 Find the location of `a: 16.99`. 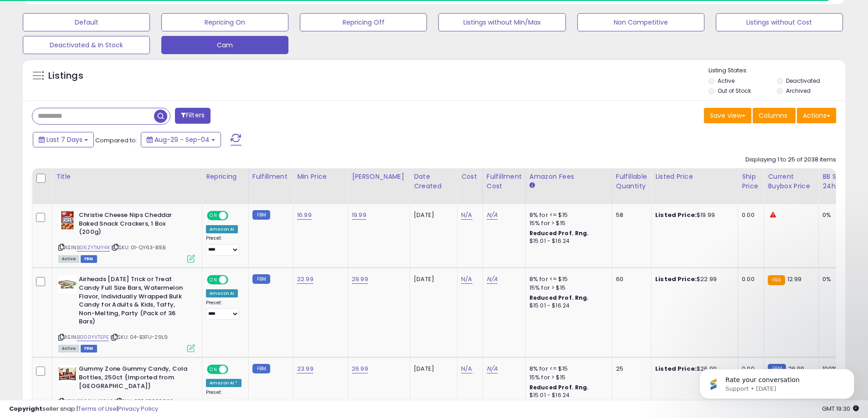

a: 16.99 is located at coordinates (304, 215).